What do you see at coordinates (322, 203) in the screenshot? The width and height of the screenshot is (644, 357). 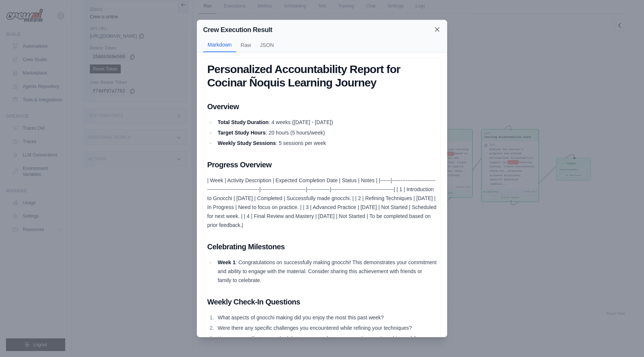 I see `p: | Week | Activity Description | Expected Completion Date | Status | Notes | |------|-------------...` at bounding box center [322, 203].